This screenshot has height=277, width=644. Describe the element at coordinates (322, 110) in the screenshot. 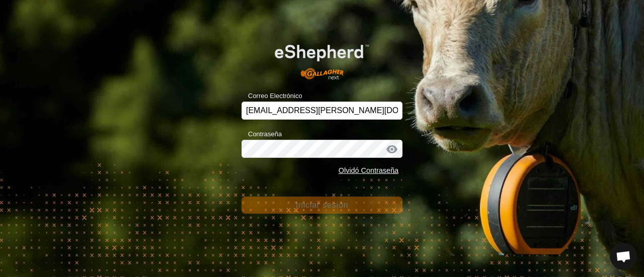

I see `input: Correo Electrónico` at that location.